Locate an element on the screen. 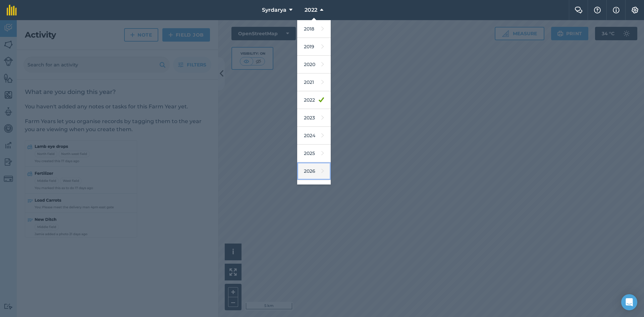 The height and width of the screenshot is (317, 644). a: 2022 is located at coordinates (314, 100).